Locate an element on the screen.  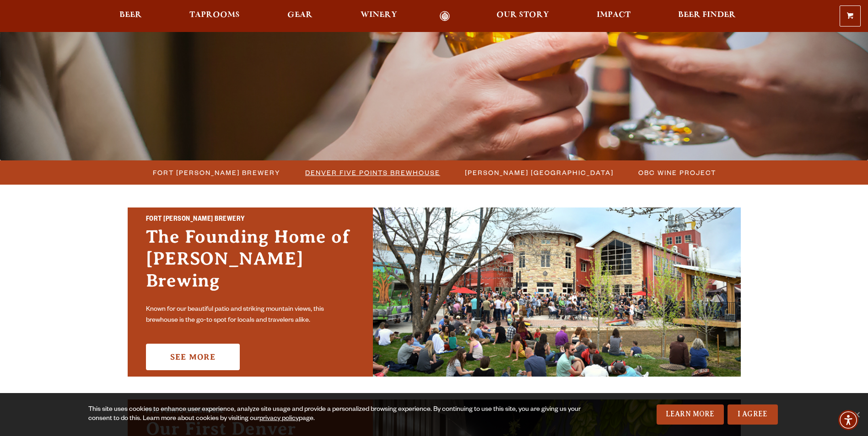
span: Impact is located at coordinates (614, 15).